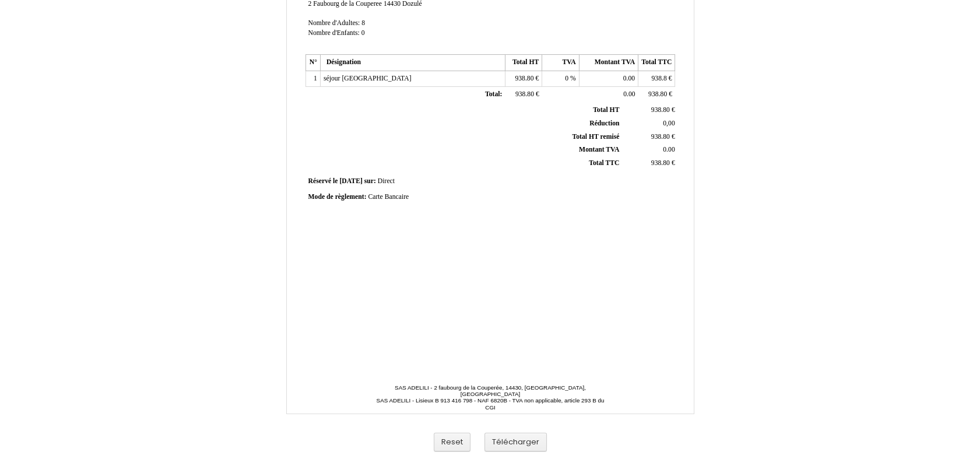  What do you see at coordinates (337, 197) in the screenshot?
I see `span: Mode de règlement:` at bounding box center [337, 197].